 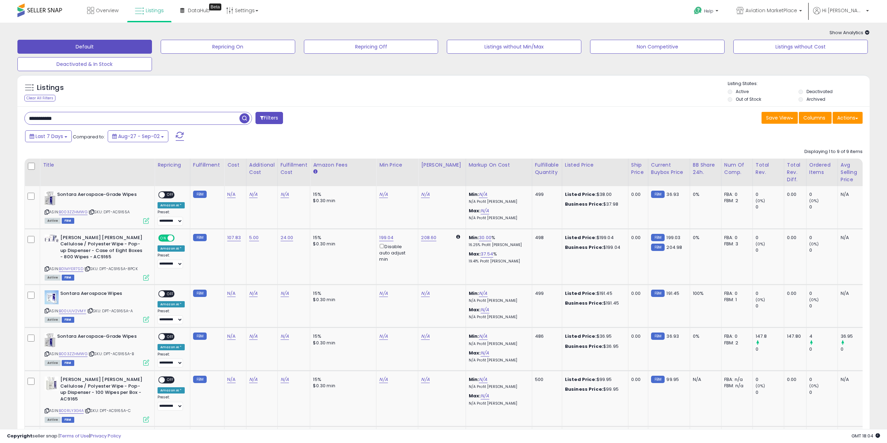 What do you see at coordinates (163, 238) in the screenshot?
I see `span: ON` at bounding box center [163, 238].